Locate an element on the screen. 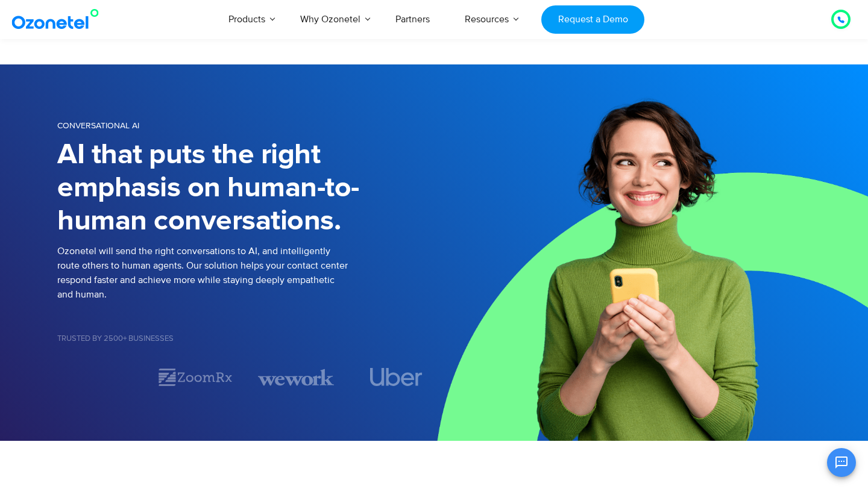  div: 4 / 7 is located at coordinates (396, 377).